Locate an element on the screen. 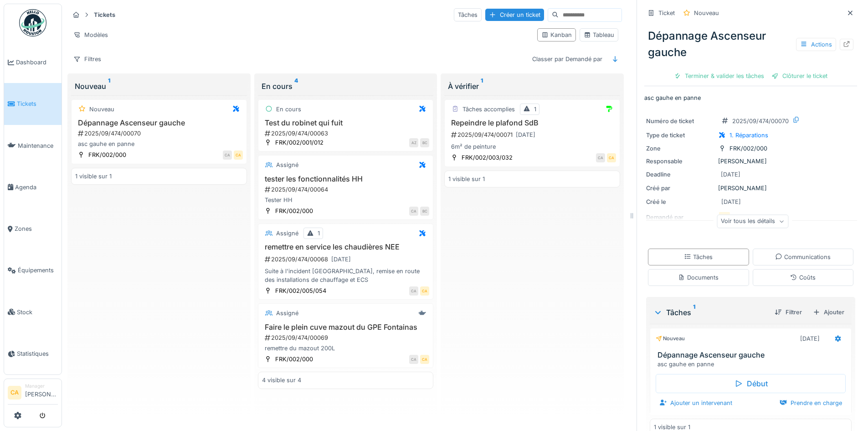 This screenshot has width=868, height=431. h3: tester les fonctionnalités HH is located at coordinates (346, 179).